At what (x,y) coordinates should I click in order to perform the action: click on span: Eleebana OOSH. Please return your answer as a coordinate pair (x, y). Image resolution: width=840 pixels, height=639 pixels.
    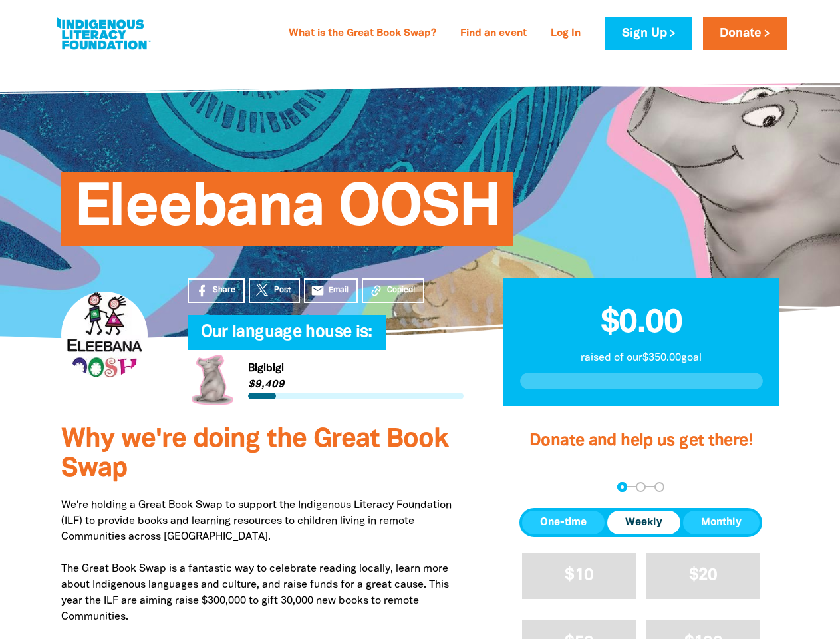
    Looking at the image, I should click on (288, 213).